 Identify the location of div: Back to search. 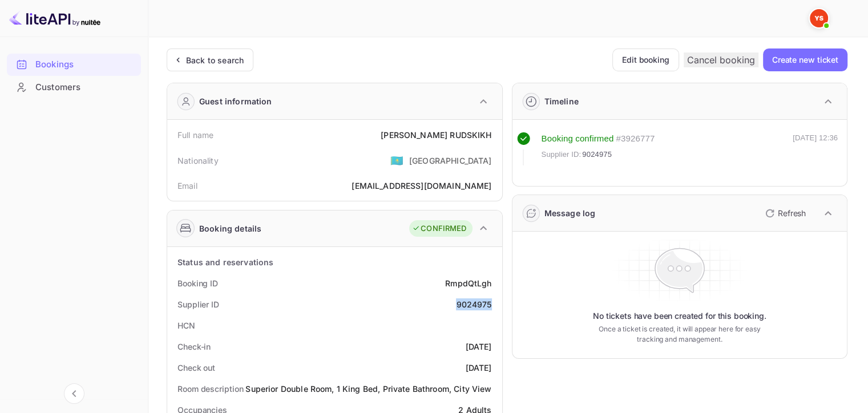
(214, 60).